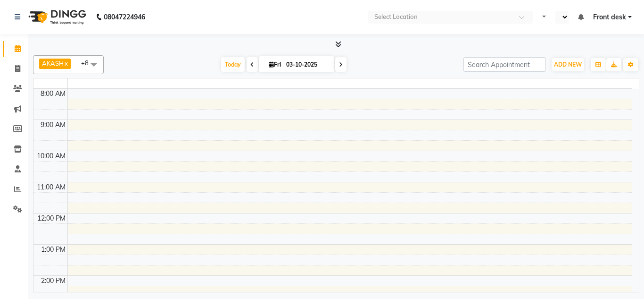 This screenshot has width=644, height=299. What do you see at coordinates (51, 218) in the screenshot?
I see `div: 12:00 PM` at bounding box center [51, 218].